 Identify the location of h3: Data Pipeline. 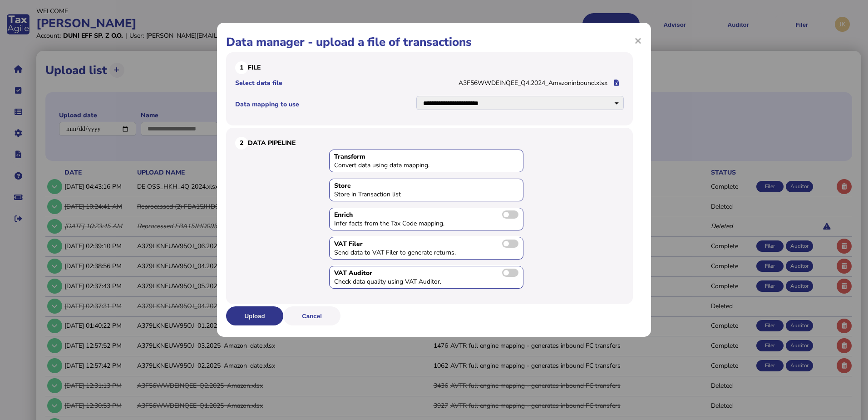
(429, 143).